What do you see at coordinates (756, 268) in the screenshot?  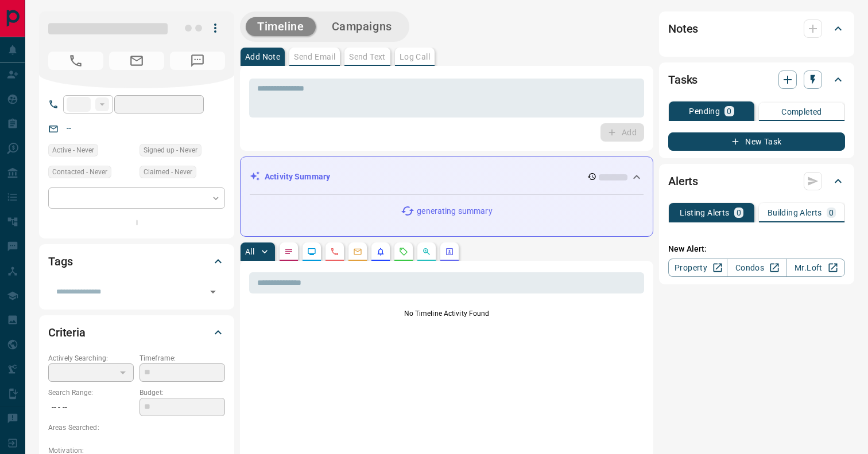 I see `a: Condos` at bounding box center [756, 268].